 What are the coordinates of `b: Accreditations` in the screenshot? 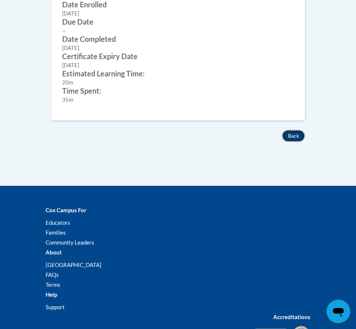 It's located at (291, 317).